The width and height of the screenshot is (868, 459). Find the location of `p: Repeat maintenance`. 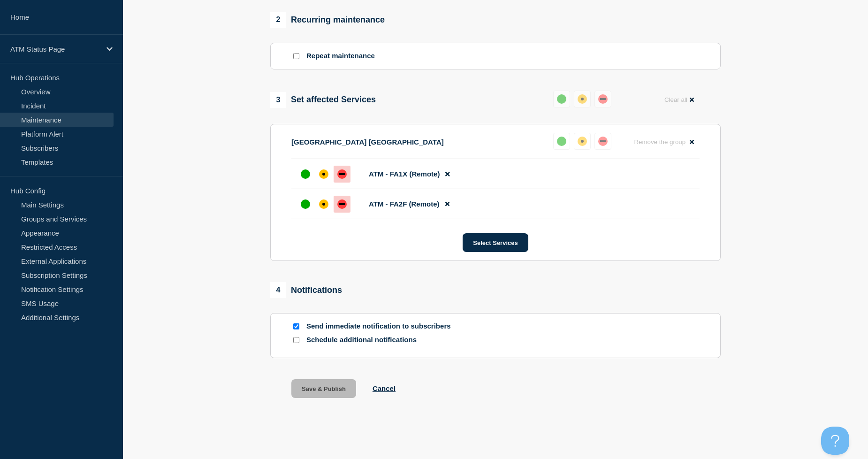

p: Repeat maintenance is located at coordinates (340, 56).